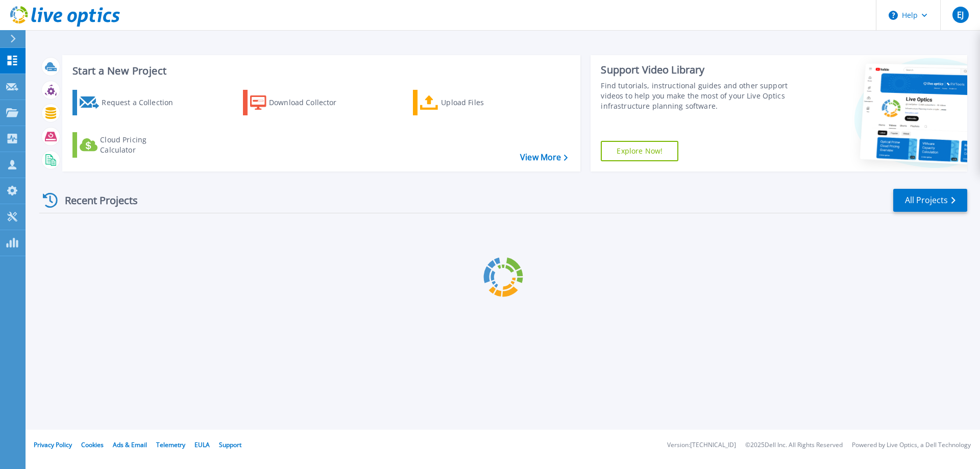 Image resolution: width=980 pixels, height=469 pixels. Describe the element at coordinates (309, 102) in the screenshot. I see `div: Download Collector` at that location.